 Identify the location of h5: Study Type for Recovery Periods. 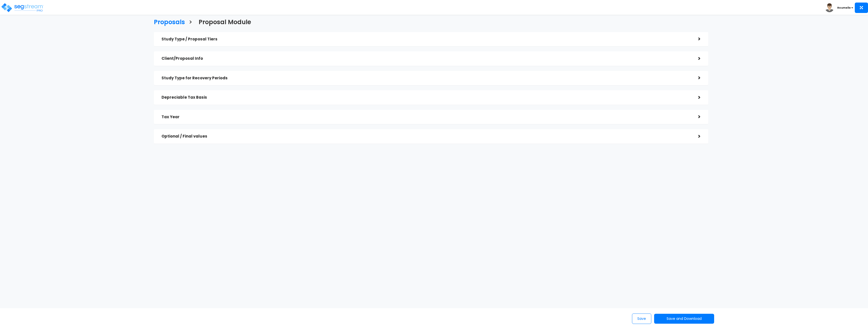
(426, 78).